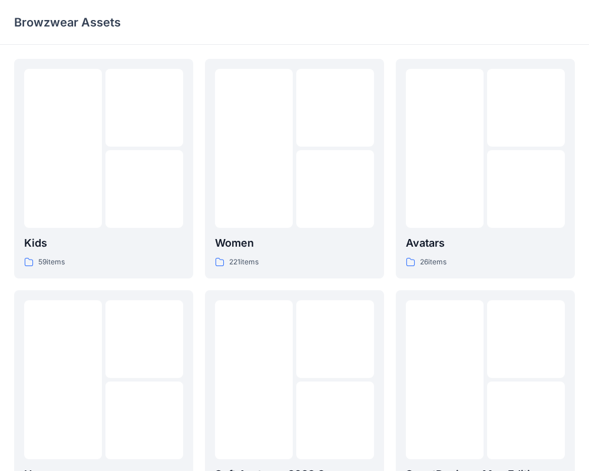  Describe the element at coordinates (485, 243) in the screenshot. I see `p: Avatars` at that location.